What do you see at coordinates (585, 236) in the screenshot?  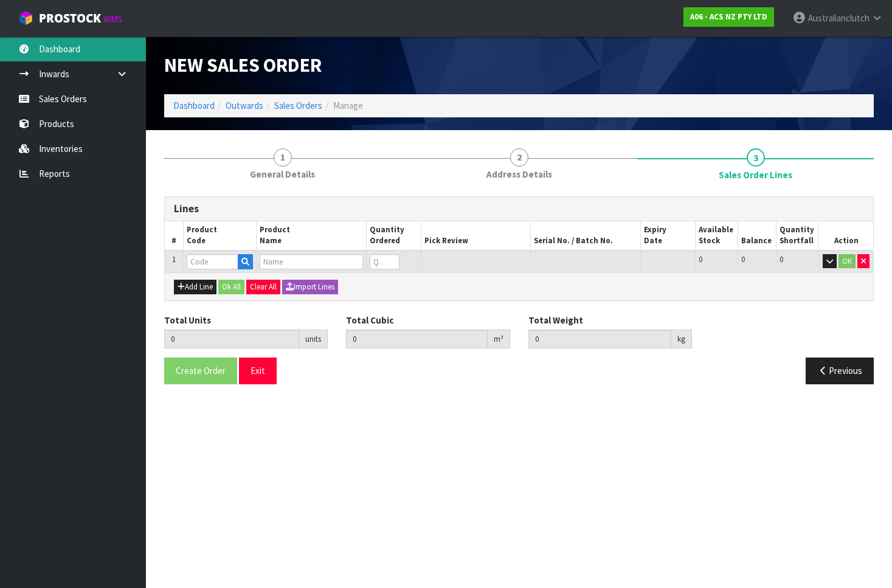 I see `th: Serial No. / Batch No.` at bounding box center [585, 236].